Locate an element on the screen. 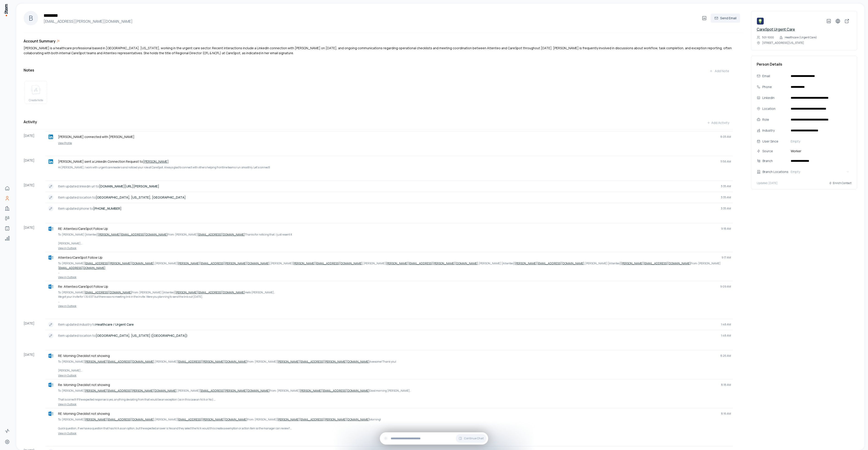 This screenshot has width=868, height=450. span: Worker is located at coordinates (821, 151).